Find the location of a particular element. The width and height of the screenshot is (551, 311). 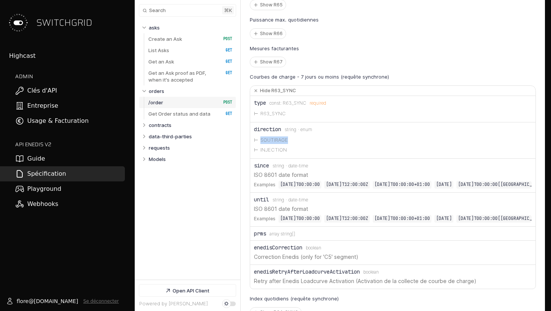

a: orders is located at coordinates (191, 91).